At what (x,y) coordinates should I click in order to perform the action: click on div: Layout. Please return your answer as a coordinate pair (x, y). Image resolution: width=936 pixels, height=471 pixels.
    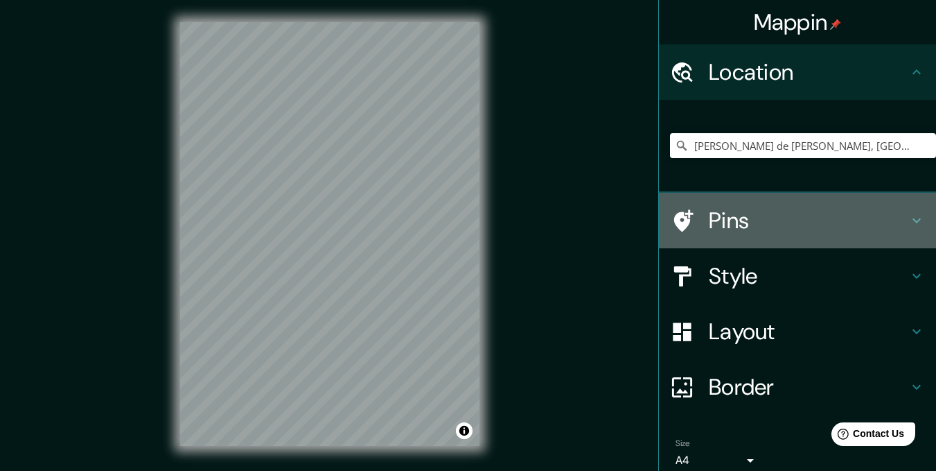
    Looking at the image, I should click on (798, 331).